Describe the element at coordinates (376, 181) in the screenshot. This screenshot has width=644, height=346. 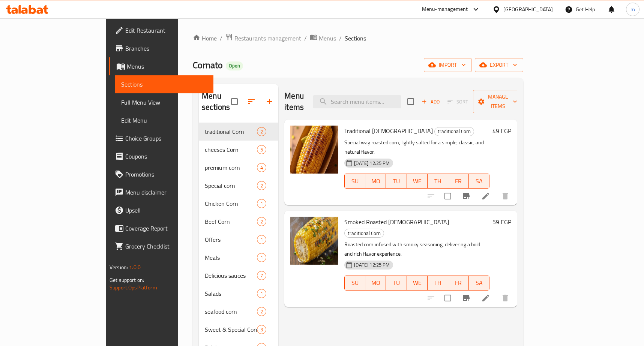
I see `button: MO` at that location.